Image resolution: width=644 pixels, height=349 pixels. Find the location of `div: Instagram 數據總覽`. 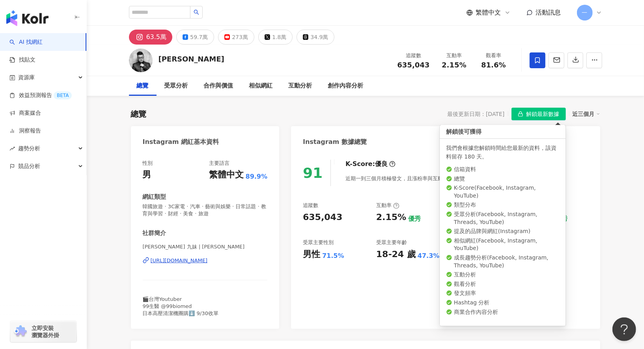

div: Instagram 數據總覽 is located at coordinates (335, 142).